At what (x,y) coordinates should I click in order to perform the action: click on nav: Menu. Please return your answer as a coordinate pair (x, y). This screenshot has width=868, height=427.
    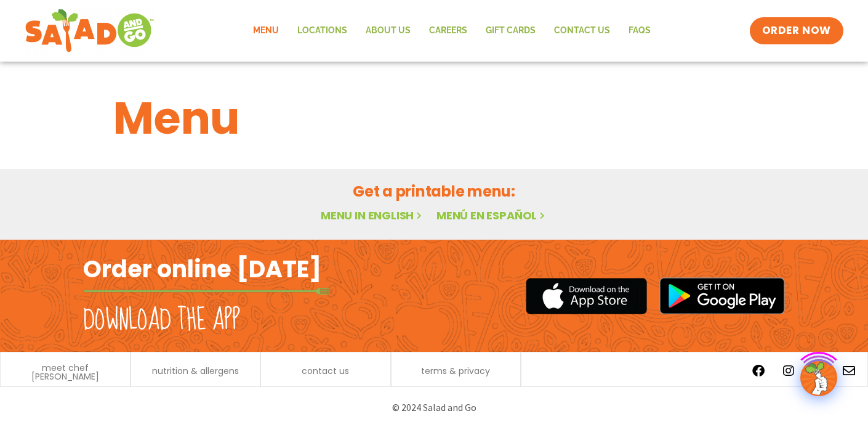
    Looking at the image, I should click on (452, 31).